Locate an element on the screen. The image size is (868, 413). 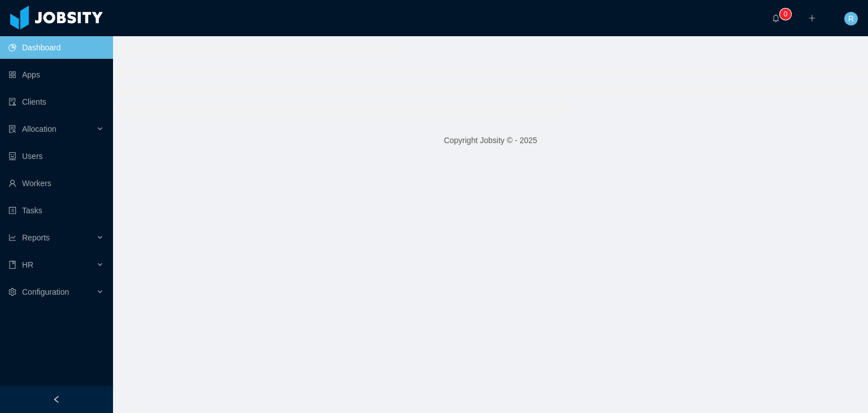
footer: Copyright Jobsity © - 2025 is located at coordinates (491, 141).